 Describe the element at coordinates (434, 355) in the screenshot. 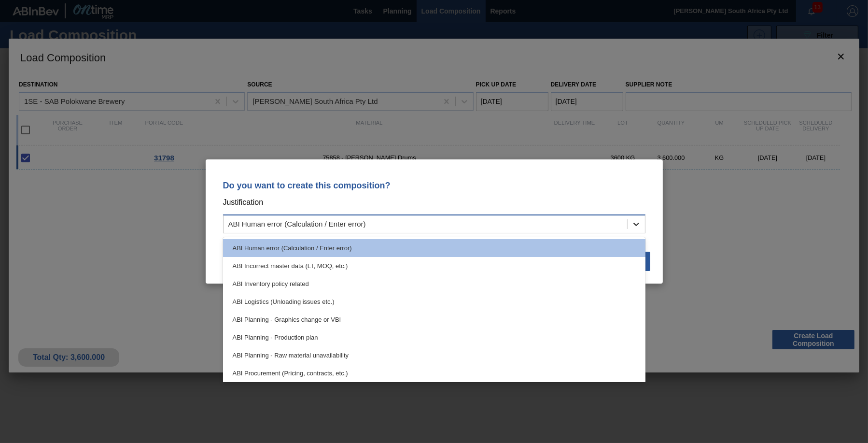

I see `div: ABI Planning - Raw material unavailability` at that location.